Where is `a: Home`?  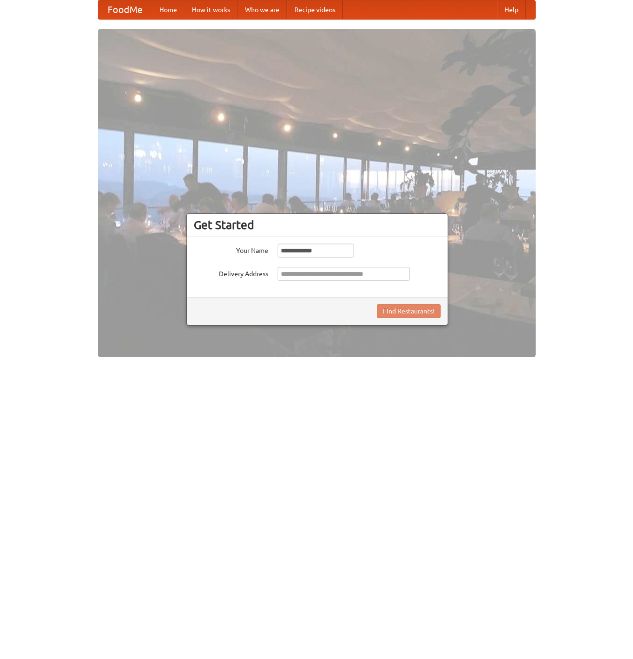
a: Home is located at coordinates (168, 10).